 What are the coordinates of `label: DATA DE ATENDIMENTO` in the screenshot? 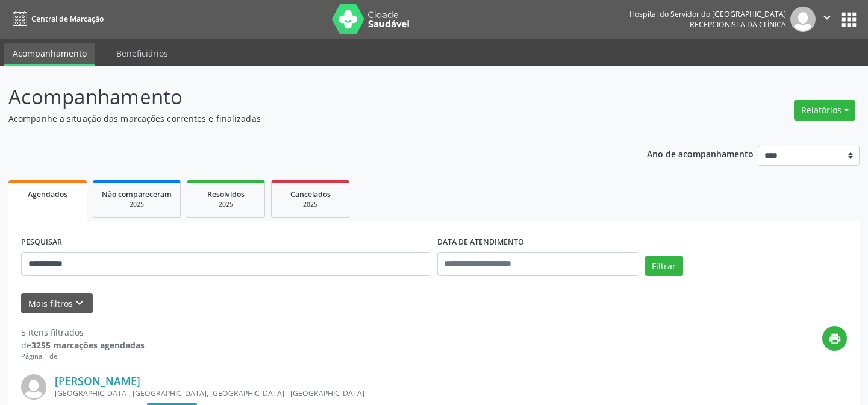 It's located at (481, 242).